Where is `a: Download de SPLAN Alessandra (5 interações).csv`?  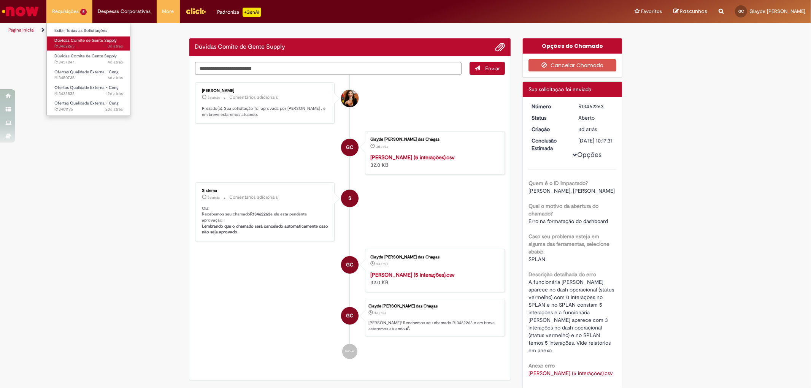
a: Download de SPLAN Alessandra (5 interações).csv is located at coordinates (570, 373).